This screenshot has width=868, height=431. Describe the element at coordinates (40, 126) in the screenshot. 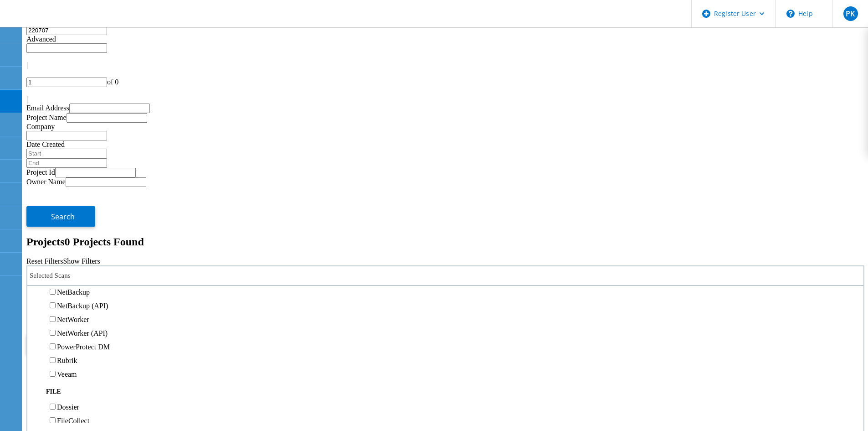

I see `label: Company` at that location.